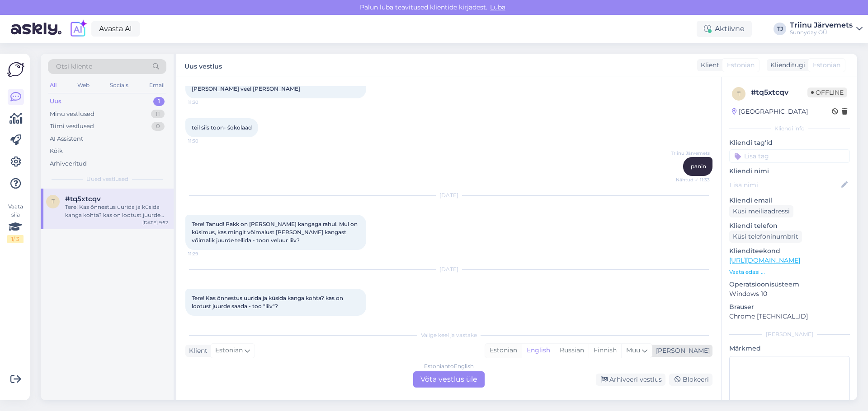  Describe the element at coordinates (56, 151) in the screenshot. I see `div: Kõik` at that location.